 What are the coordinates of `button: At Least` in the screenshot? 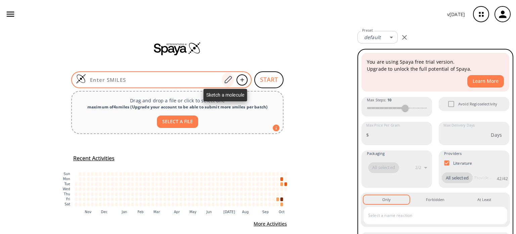 It's located at (484, 199).